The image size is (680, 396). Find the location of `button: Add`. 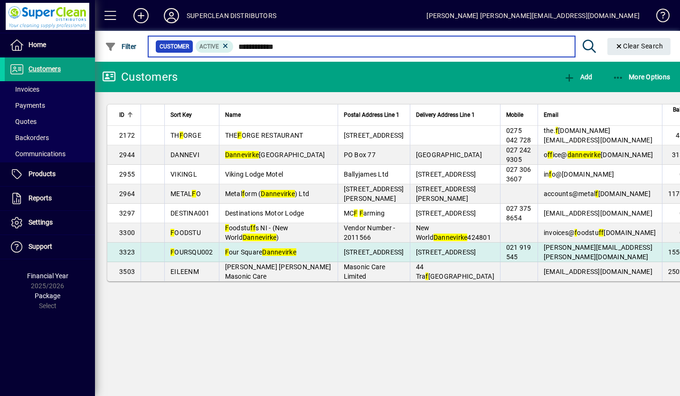

button: Add is located at coordinates (578, 77).